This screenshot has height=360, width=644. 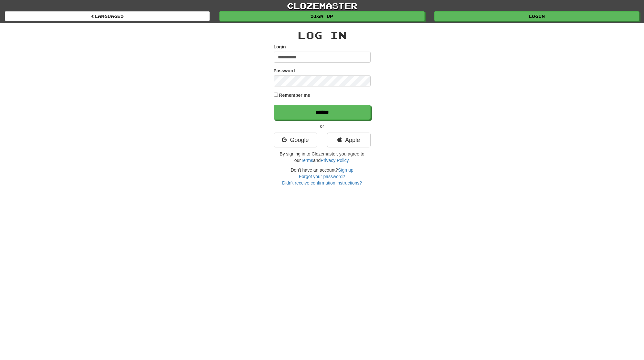 What do you see at coordinates (322, 35) in the screenshot?
I see `h2: Log In` at bounding box center [322, 35].